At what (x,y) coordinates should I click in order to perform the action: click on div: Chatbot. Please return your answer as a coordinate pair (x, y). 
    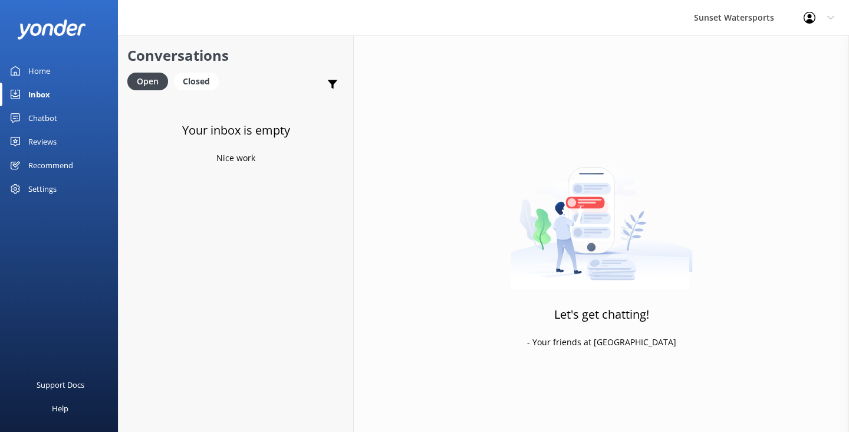
    Looking at the image, I should click on (42, 118).